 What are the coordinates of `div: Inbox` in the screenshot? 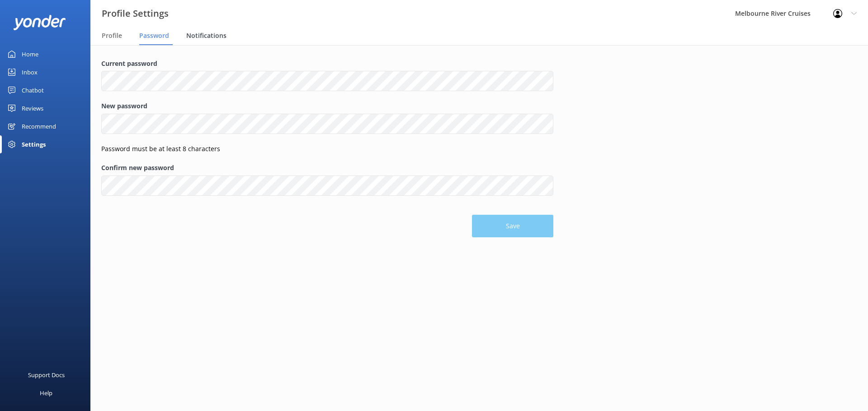 It's located at (30, 72).